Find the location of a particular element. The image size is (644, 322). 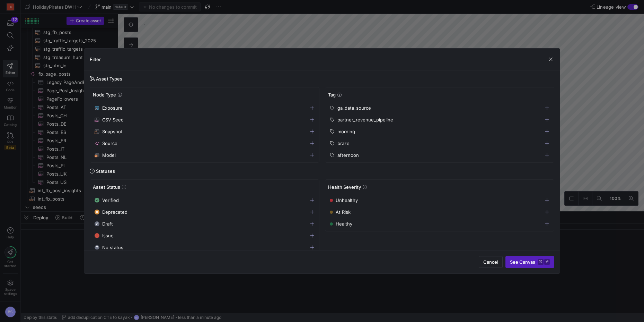

button: afternoon is located at coordinates (439, 155).